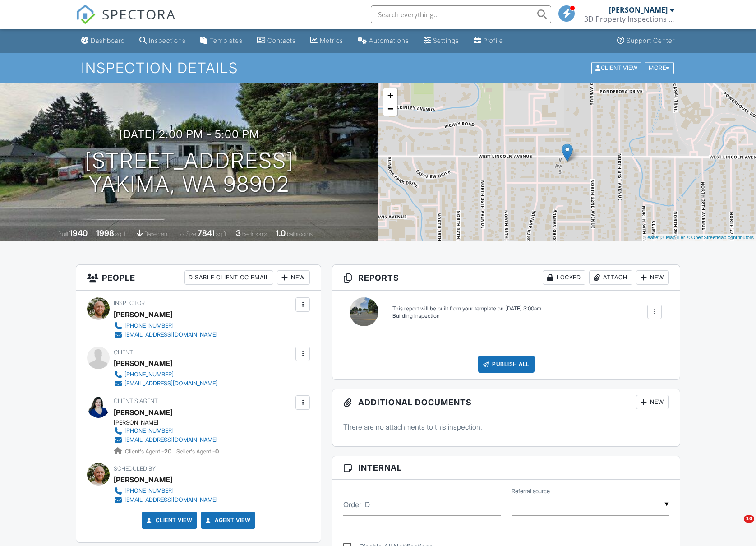 This screenshot has height=546, width=756. I want to click on span: Client's Agent -, so click(149, 451).